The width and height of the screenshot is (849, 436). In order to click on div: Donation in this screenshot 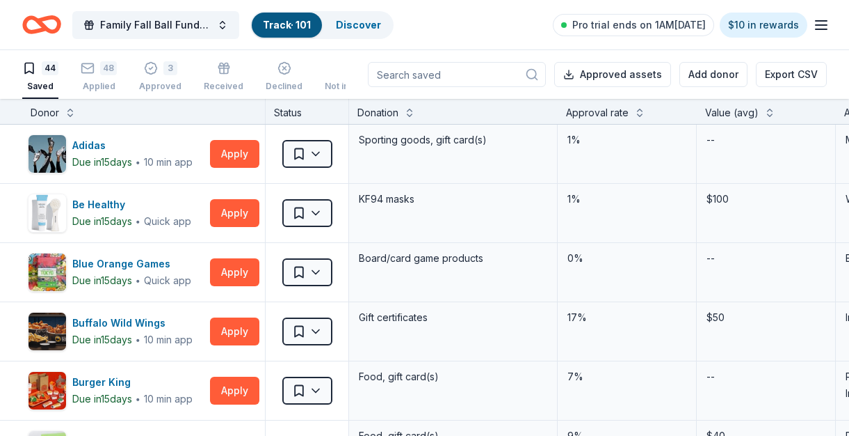, I will do `click(378, 113)`.